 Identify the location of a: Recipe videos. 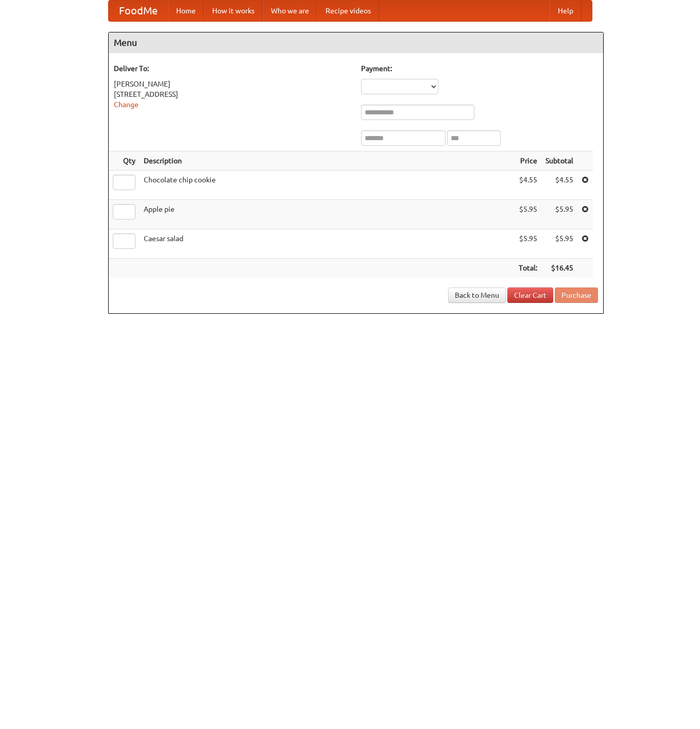
(348, 11).